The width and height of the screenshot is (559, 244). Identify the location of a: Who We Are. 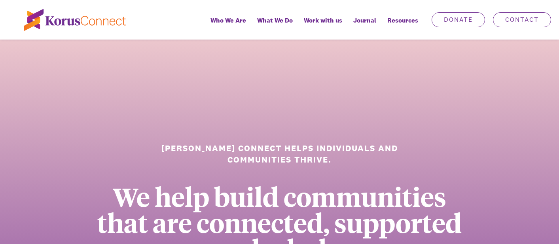
(228, 25).